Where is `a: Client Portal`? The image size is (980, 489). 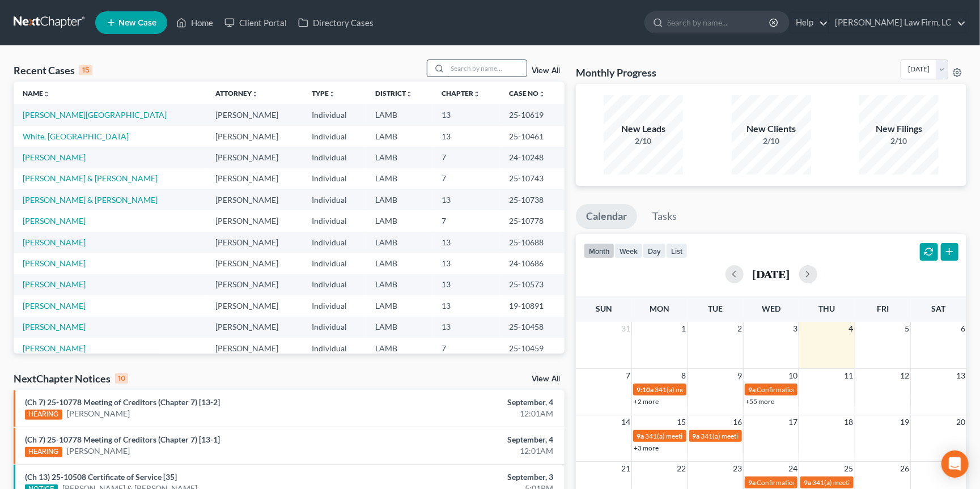
a: Client Portal is located at coordinates (255, 22).